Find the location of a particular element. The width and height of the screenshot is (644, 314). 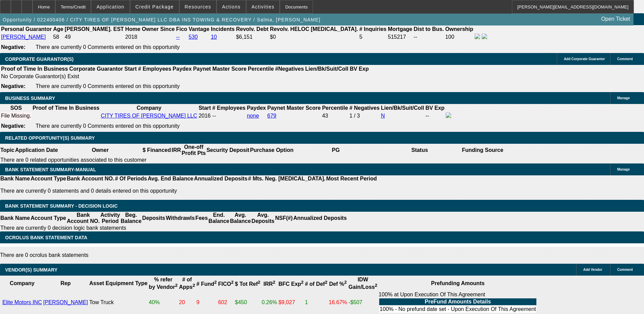

b: Home Owner Since is located at coordinates (150, 29).